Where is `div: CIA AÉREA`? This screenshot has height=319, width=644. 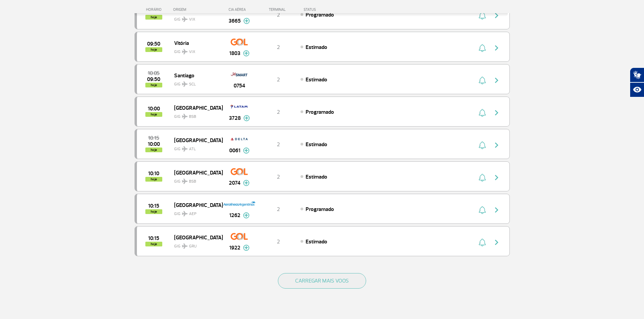 div: CIA AÉREA is located at coordinates (239, 9).